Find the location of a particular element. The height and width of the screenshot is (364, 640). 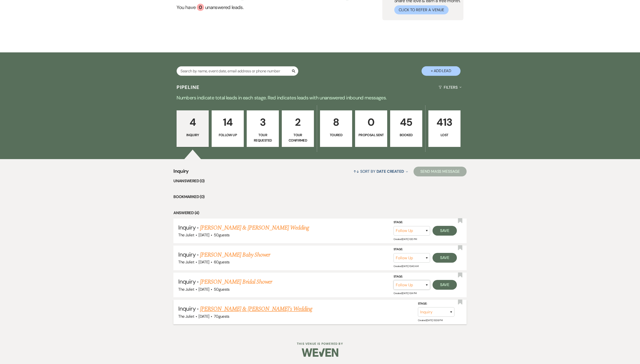

p: Tour Requested is located at coordinates (263, 137).